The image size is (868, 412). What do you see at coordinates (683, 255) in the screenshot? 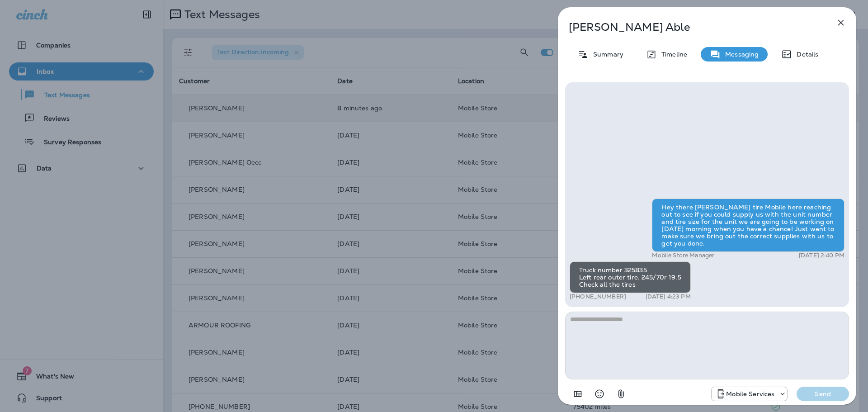
I see `p: Mobile Store Manager` at bounding box center [683, 255].